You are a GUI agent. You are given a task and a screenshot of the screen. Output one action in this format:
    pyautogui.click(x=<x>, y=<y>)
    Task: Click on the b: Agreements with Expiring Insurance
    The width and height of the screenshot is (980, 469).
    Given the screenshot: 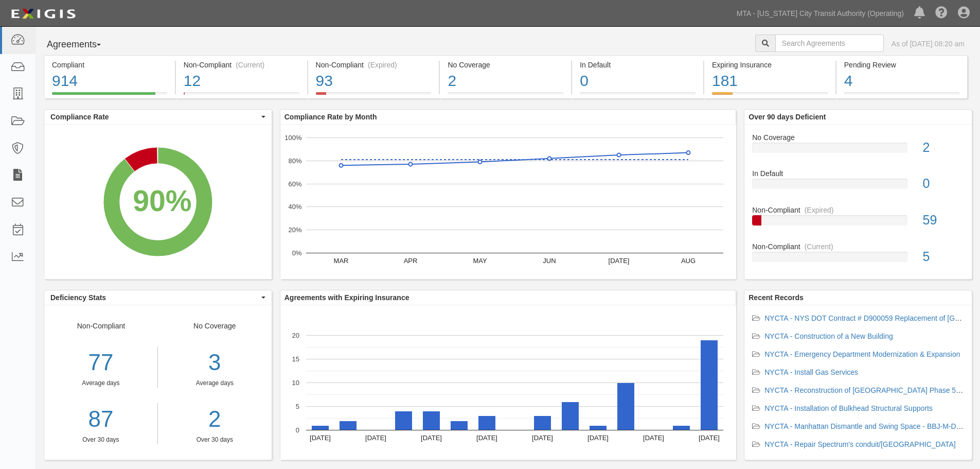 What is the action you would take?
    pyautogui.click(x=346, y=298)
    